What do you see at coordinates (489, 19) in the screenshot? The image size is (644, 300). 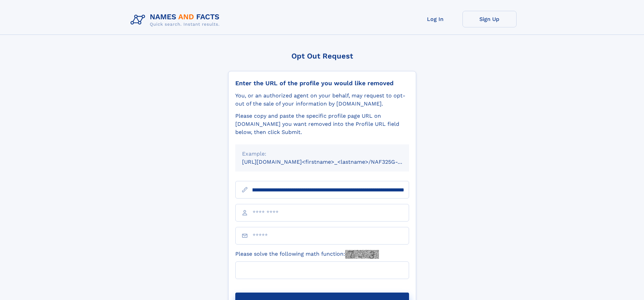 I see `a: Sign Up` at bounding box center [489, 19].